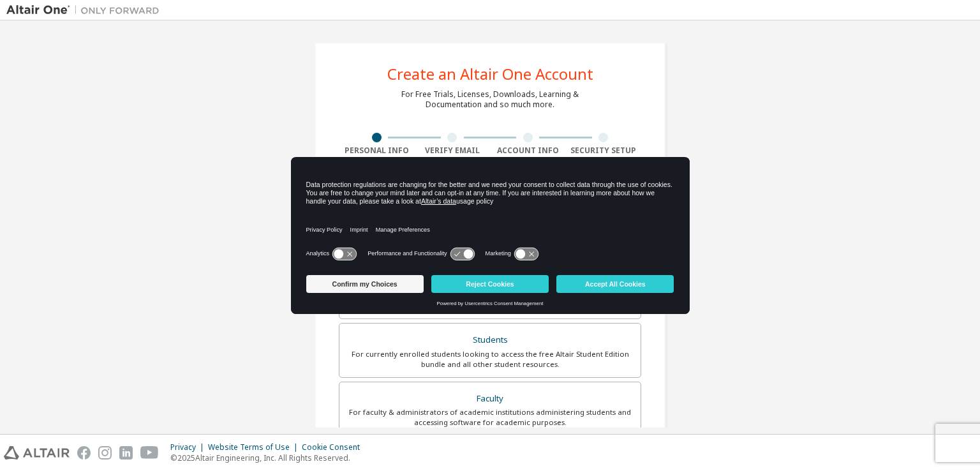 The image size is (980, 471). What do you see at coordinates (490, 359) in the screenshot?
I see `div: For currently enrolled students looking to access the free Altair Student Edition bundle and all ...` at bounding box center [490, 359].